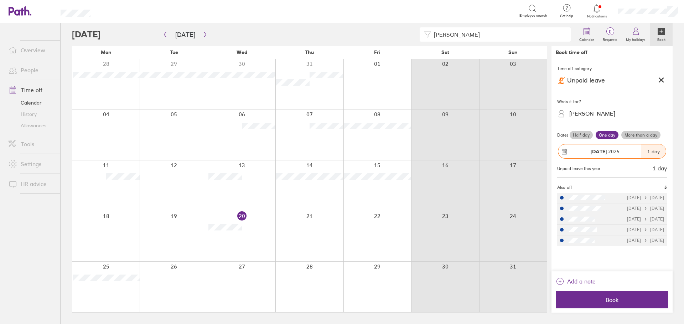 The image size is (684, 324). I want to click on span: Sun, so click(513, 52).